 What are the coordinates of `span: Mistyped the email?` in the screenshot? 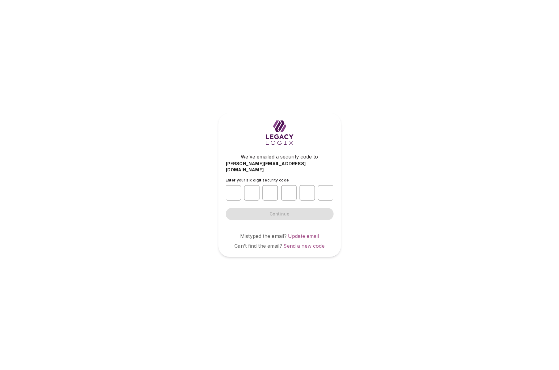 It's located at (264, 236).